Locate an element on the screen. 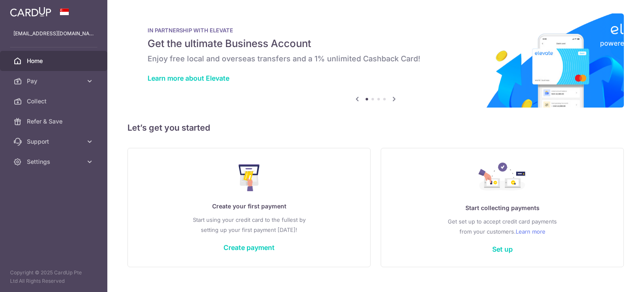  a: Create payment is located at coordinates (249, 247).